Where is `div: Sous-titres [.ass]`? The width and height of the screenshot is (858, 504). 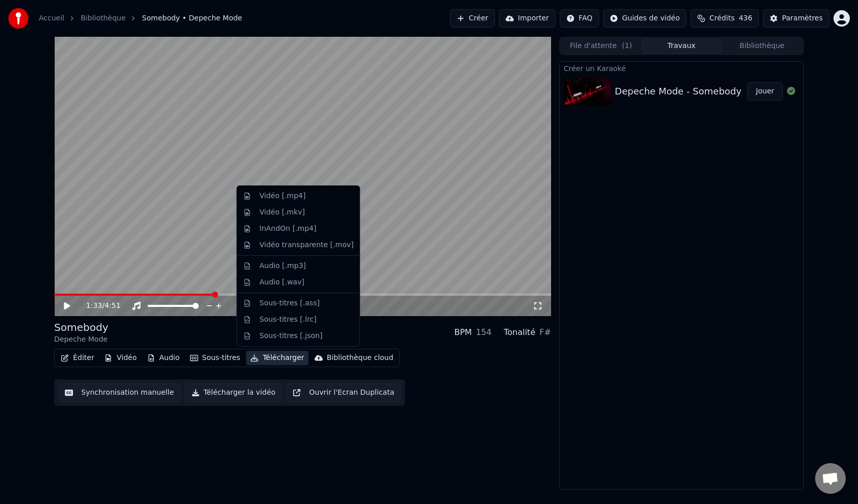
div: Sous-titres [.ass] is located at coordinates (290, 303).